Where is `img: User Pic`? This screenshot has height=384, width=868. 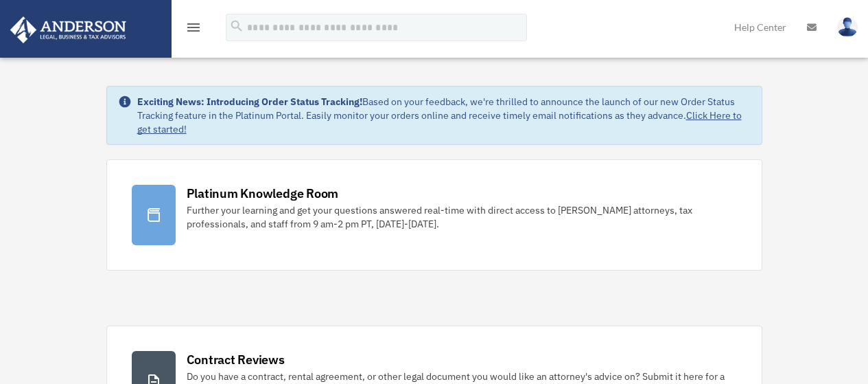
img: User Pic is located at coordinates (848, 27).